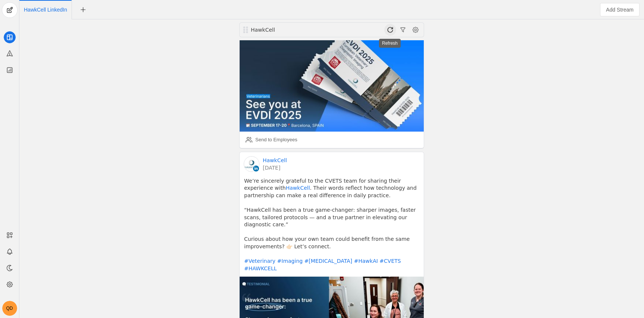 Image resolution: width=644 pixels, height=318 pixels. Describe the element at coordinates (260, 268) in the screenshot. I see `a: #HAWKCELL` at that location.